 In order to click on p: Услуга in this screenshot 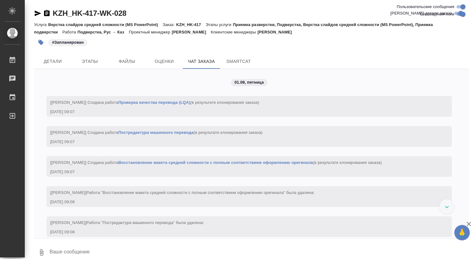, I will do `click(41, 24)`.